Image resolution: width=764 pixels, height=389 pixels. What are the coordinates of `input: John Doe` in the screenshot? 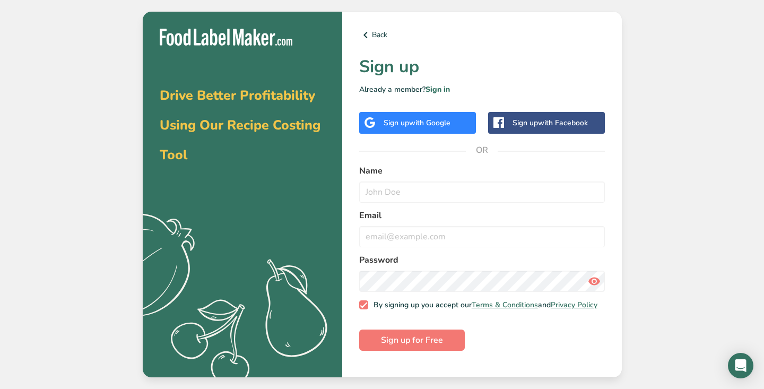 It's located at (482, 192).